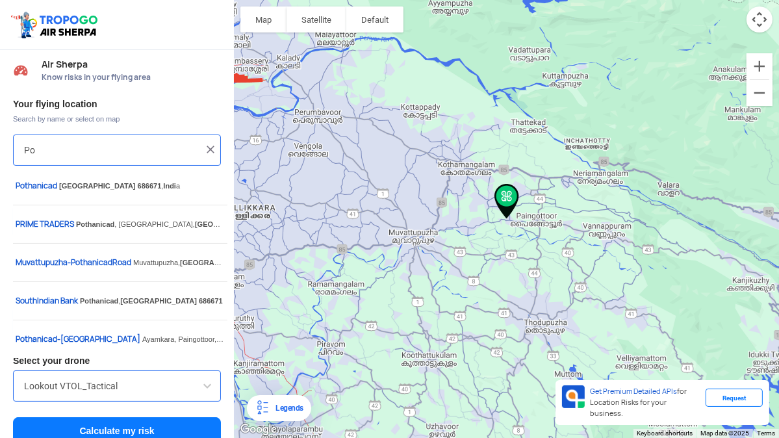 The height and width of the screenshot is (438, 779). What do you see at coordinates (259, 430) in the screenshot?
I see `a: Open this area in Google Maps (opens a new window)` at bounding box center [259, 430].